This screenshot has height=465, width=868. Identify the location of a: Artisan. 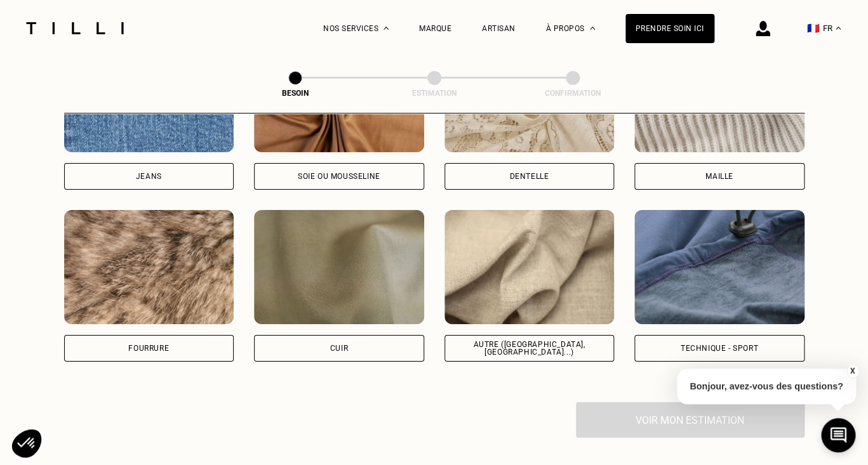
(498, 29).